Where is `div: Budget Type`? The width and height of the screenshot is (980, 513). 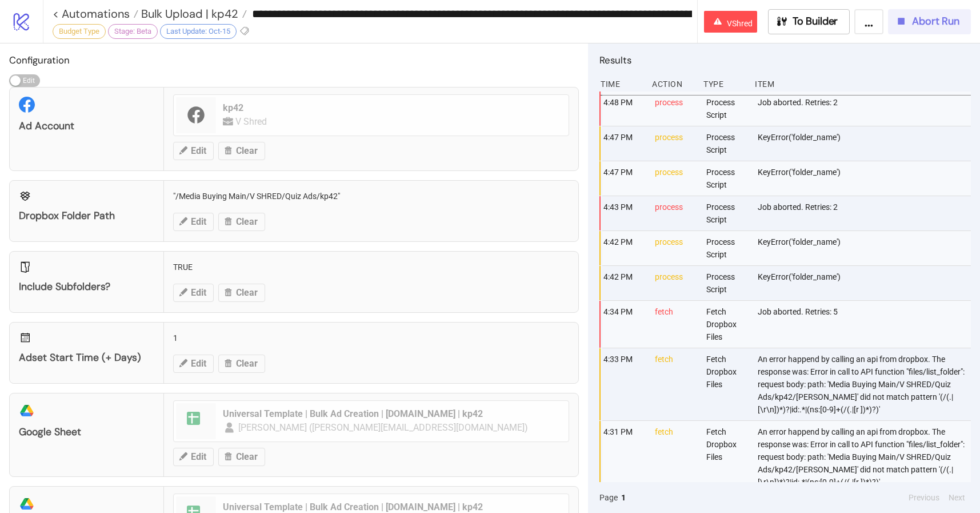 div: Budget Type is located at coordinates (79, 31).